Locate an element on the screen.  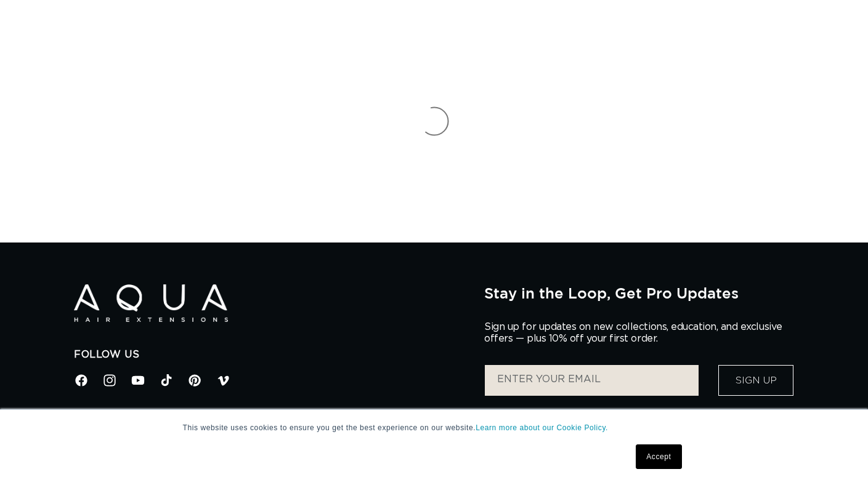
input: ENTER YOUR EMAIL is located at coordinates (591, 380).